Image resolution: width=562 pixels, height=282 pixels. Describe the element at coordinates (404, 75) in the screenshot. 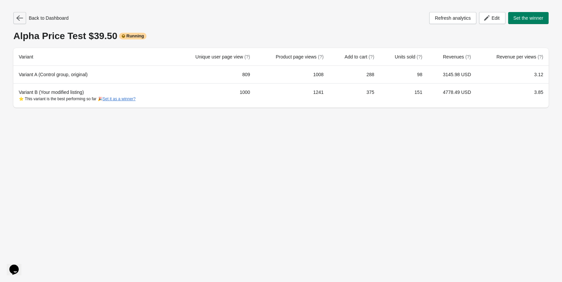

I see `td: 98` at that location.